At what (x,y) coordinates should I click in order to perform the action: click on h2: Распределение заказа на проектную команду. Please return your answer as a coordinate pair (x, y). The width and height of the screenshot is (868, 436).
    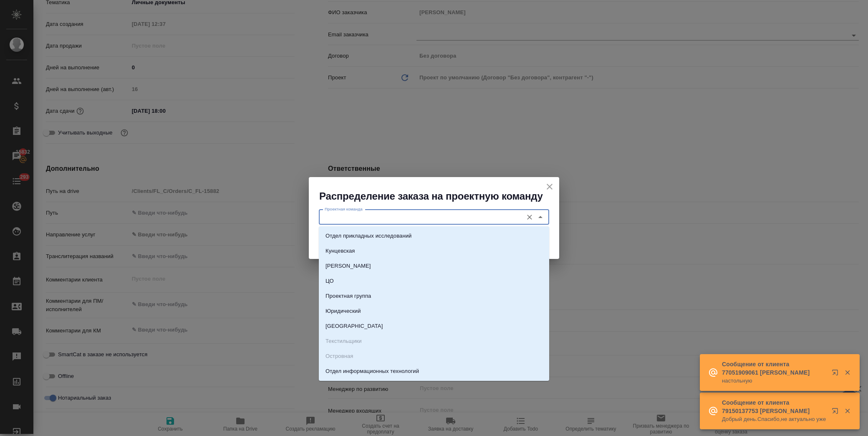
    Looking at the image, I should click on (439, 196).